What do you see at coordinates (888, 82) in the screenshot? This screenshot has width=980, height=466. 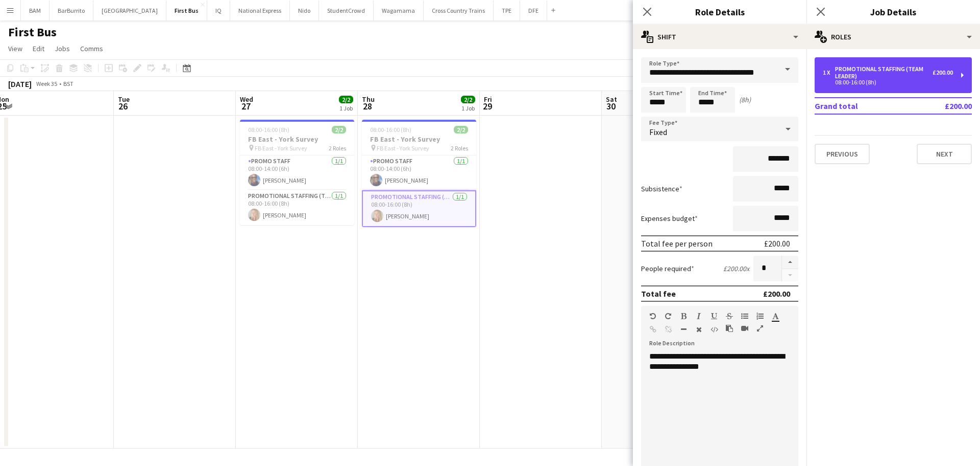 I see `div: 08:00-16:00 (8h)` at bounding box center [888, 82].